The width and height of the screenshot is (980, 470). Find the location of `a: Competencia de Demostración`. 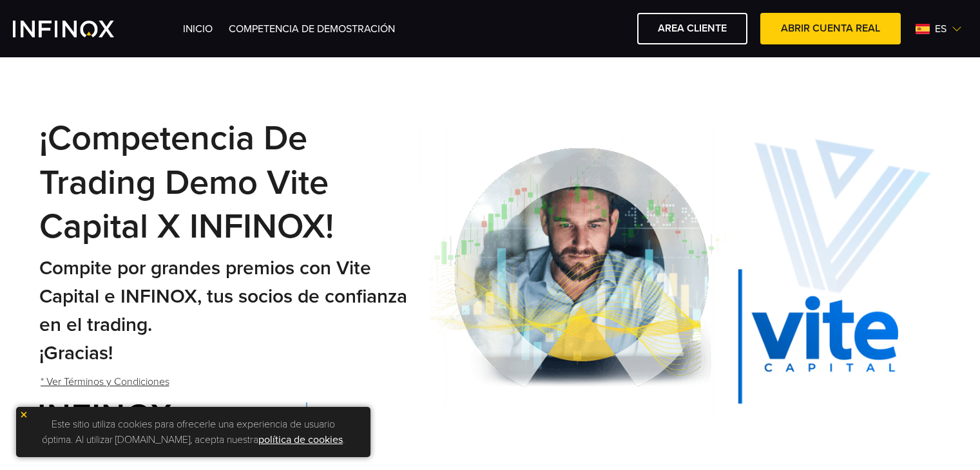

a: Competencia de Demostración is located at coordinates (311, 29).